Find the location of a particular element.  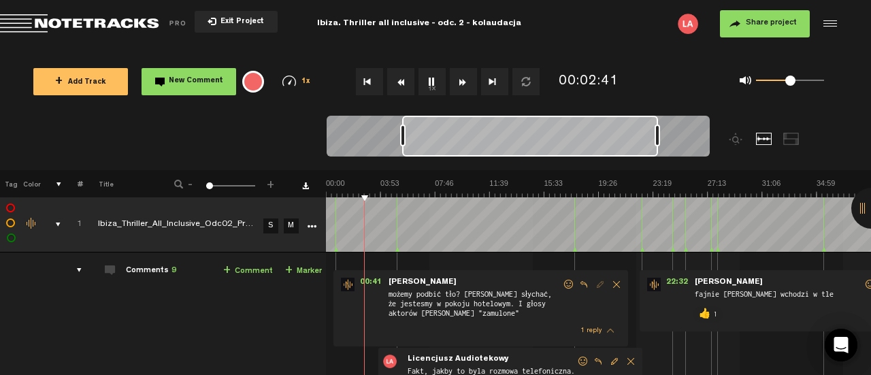

img: ruler is located at coordinates (598, 188).